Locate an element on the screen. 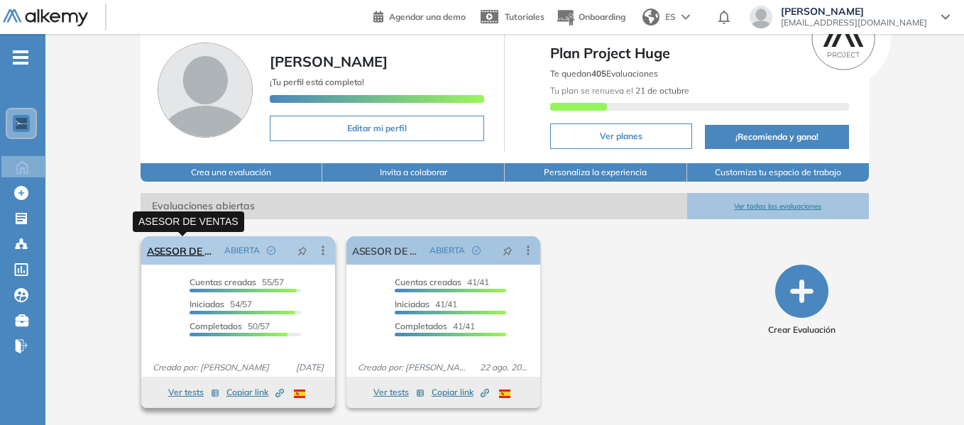 This screenshot has height=425, width=964. img: Logo is located at coordinates (45, 18).